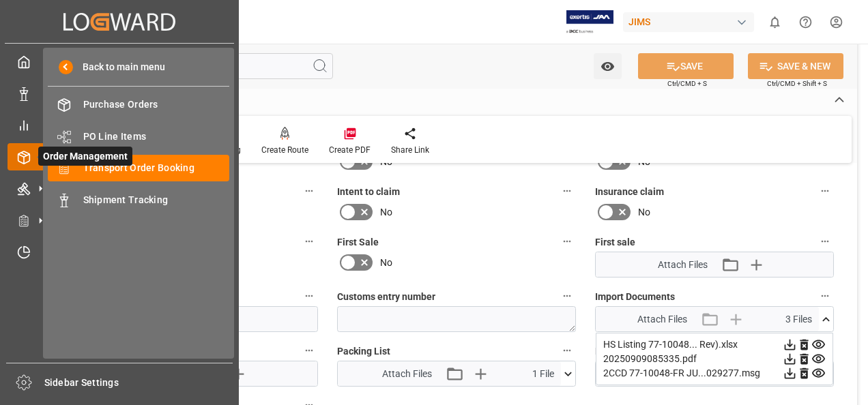 The image size is (868, 405). What do you see at coordinates (634, 297) in the screenshot?
I see `span: Import Documents` at bounding box center [634, 297].